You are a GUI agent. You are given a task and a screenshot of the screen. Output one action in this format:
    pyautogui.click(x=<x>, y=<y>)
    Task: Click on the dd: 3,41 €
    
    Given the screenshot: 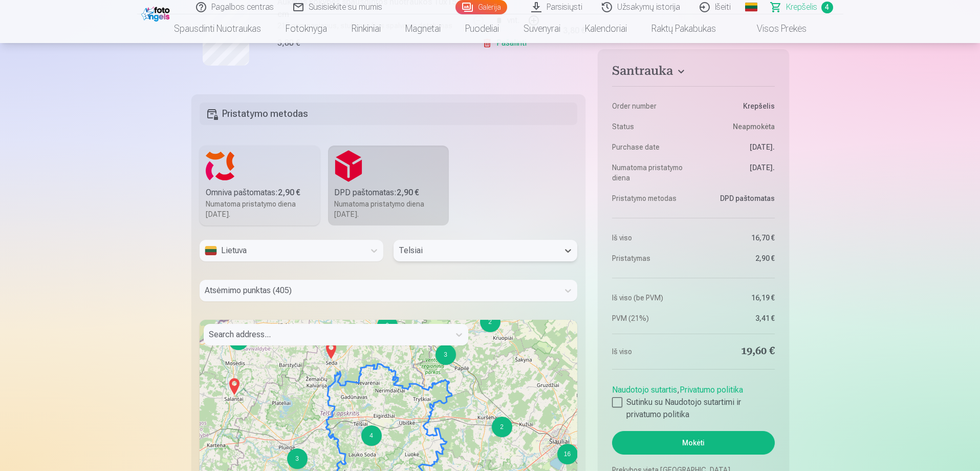 What is the action you would take?
    pyautogui.click(x=736, y=318)
    